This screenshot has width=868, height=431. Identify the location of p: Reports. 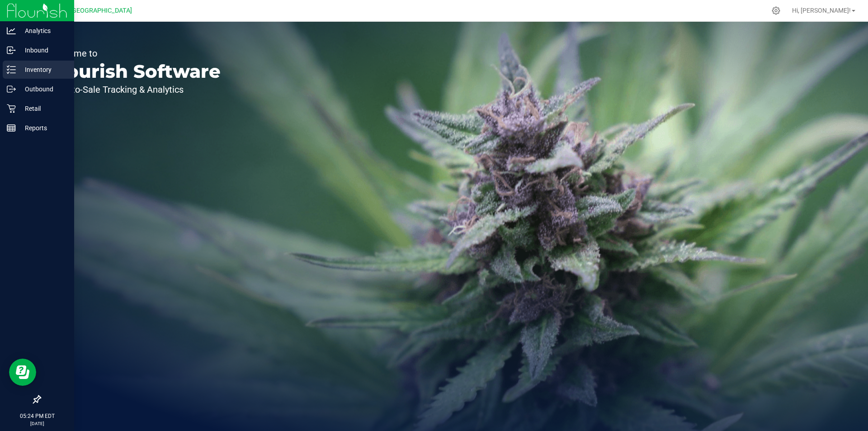
(43, 128).